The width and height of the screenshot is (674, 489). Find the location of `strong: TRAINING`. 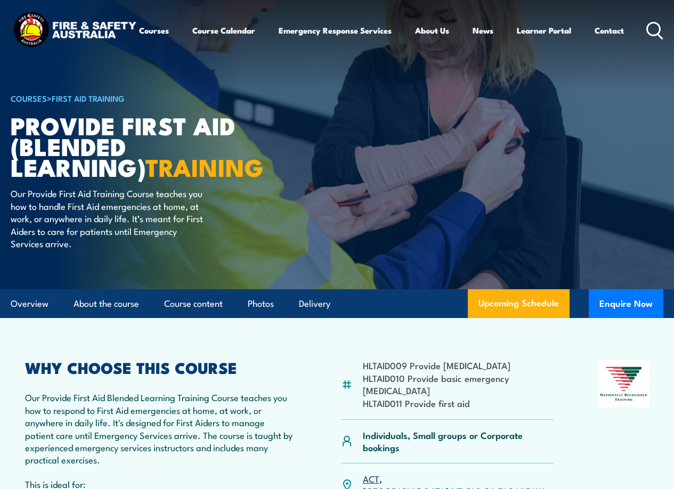

strong: TRAINING is located at coordinates (205, 166).